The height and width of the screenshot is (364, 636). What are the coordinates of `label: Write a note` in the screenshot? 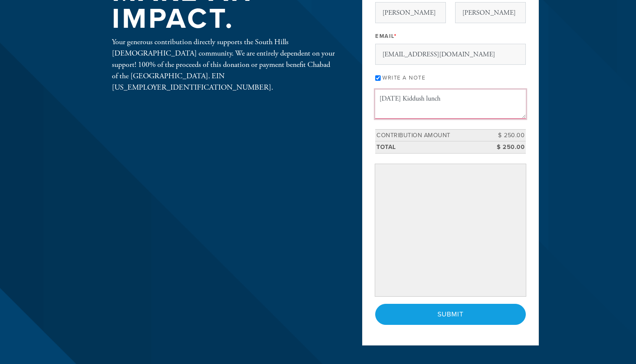 It's located at (404, 78).